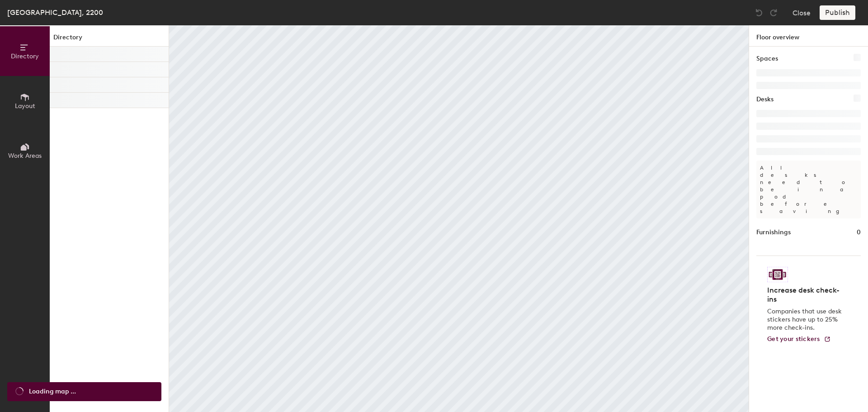 This screenshot has height=412, width=868. What do you see at coordinates (801, 13) in the screenshot?
I see `button: Close` at bounding box center [801, 13].